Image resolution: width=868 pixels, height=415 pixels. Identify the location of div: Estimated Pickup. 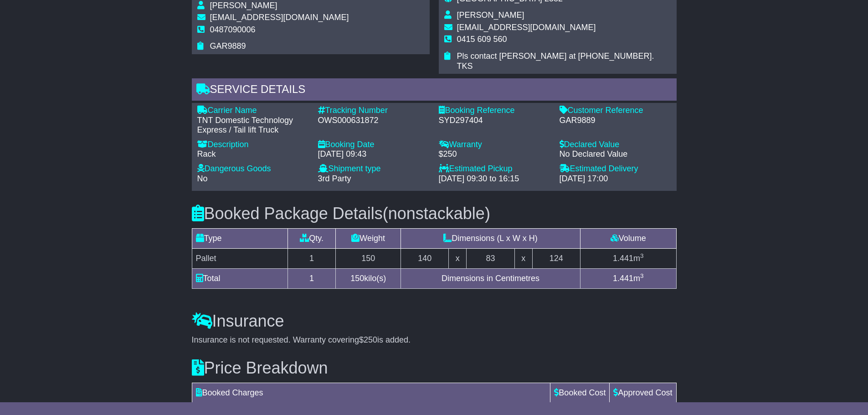
(495, 169).